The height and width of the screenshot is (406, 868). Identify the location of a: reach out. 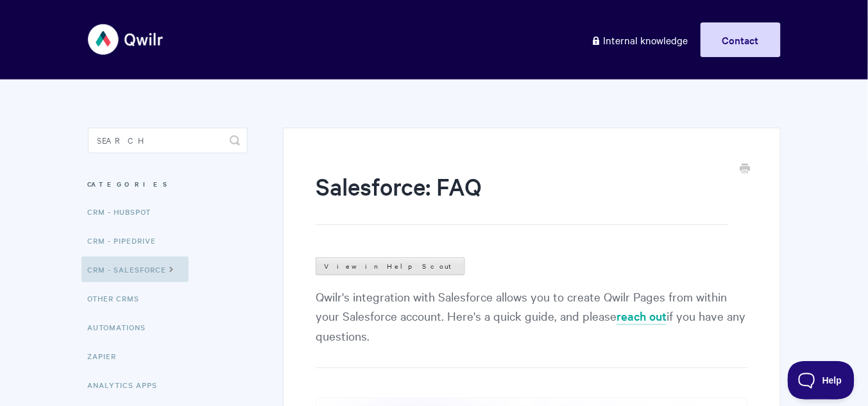
(641, 317).